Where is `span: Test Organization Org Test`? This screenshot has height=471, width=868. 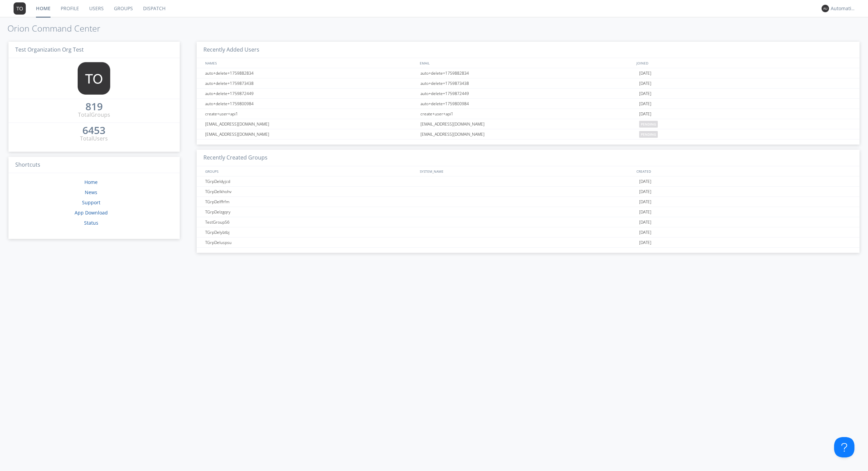 span: Test Organization Org Test is located at coordinates (50, 50).